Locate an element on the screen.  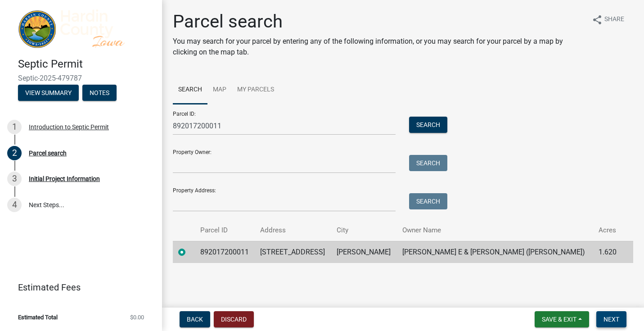
div: Introduction to Septic Permit is located at coordinates (69, 127).